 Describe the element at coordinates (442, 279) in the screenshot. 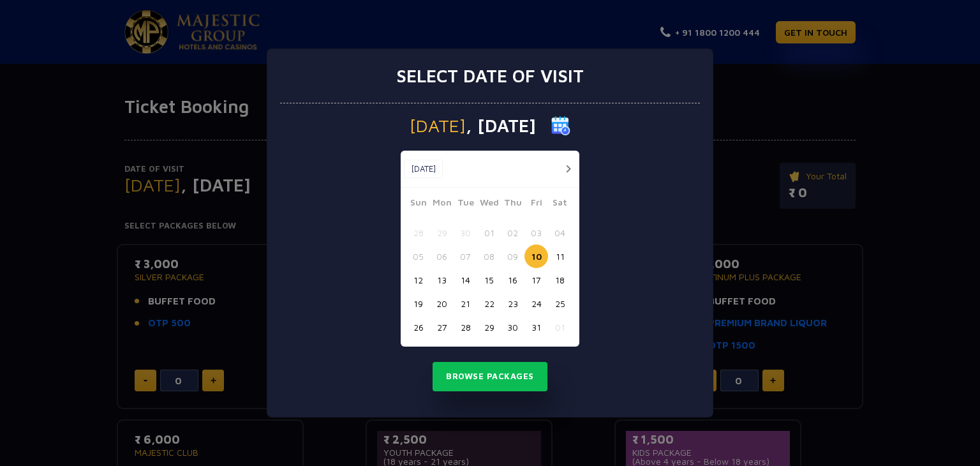

I see `button: 13` at that location.